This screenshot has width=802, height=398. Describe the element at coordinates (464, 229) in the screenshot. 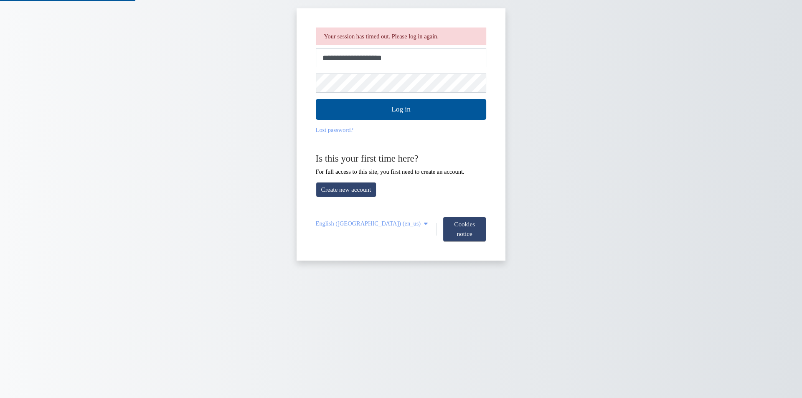

I see `button: Cookies notice` at that location.